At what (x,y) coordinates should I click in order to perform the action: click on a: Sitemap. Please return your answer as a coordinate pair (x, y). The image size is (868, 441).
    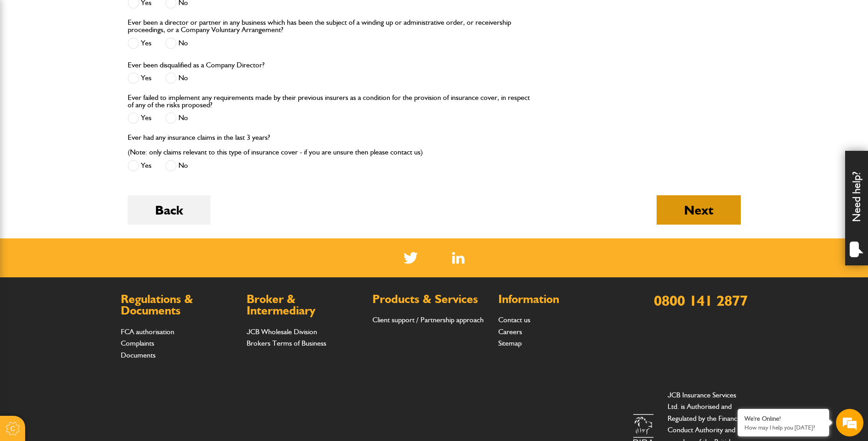
    Looking at the image, I should click on (510, 343).